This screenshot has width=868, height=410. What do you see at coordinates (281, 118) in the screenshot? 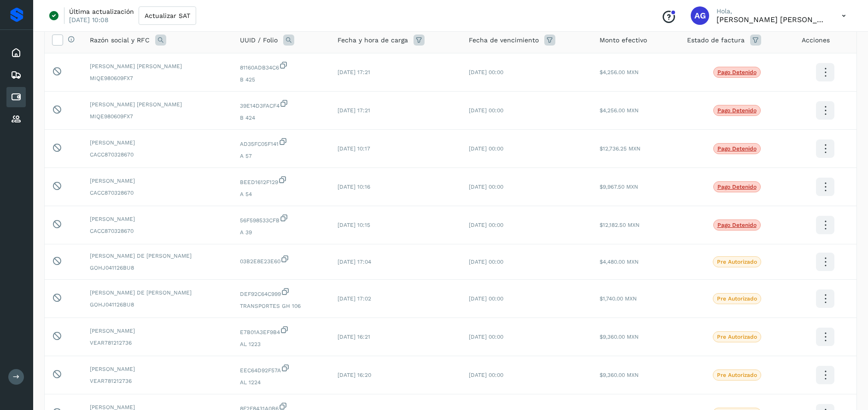
I see `span: B 424` at bounding box center [281, 118].